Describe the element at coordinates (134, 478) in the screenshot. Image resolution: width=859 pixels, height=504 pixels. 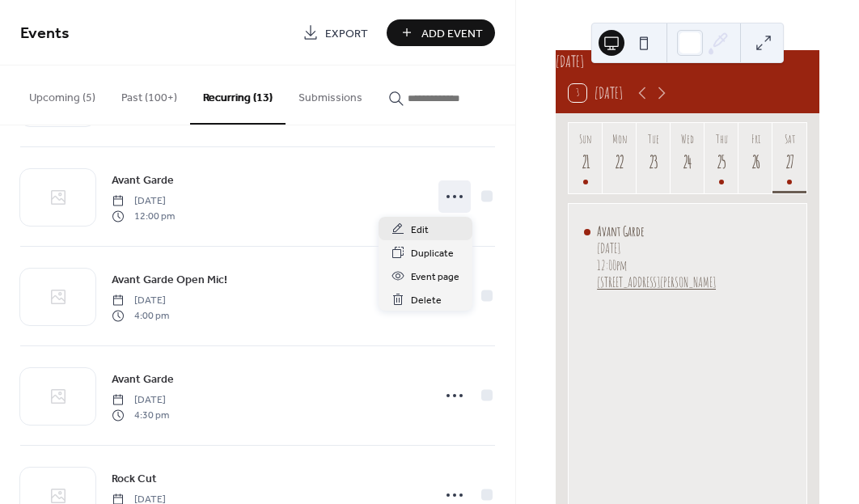
I see `span: Rock Cut` at that location.